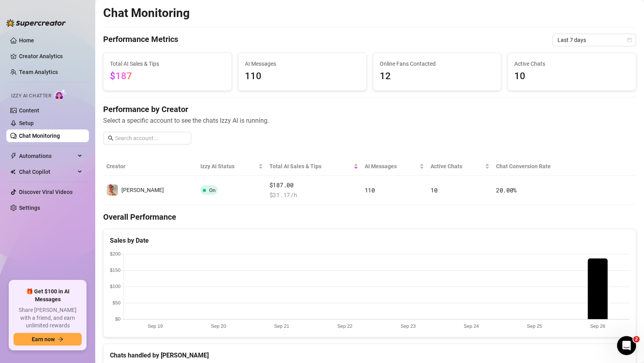  What do you see at coordinates (629, 40) in the screenshot?
I see `span: calendar` at bounding box center [629, 40].